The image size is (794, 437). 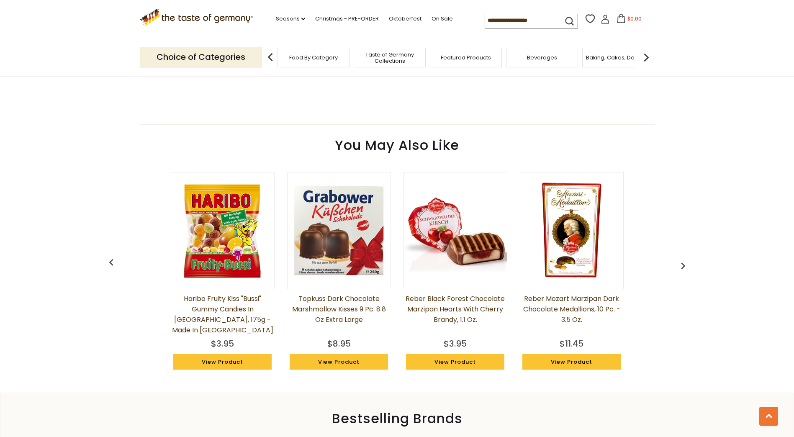 I want to click on a: Reber Mozart Marzipan Dark Chocolate Medallions, 10 pc. - 3.5 oz., so click(x=572, y=314).